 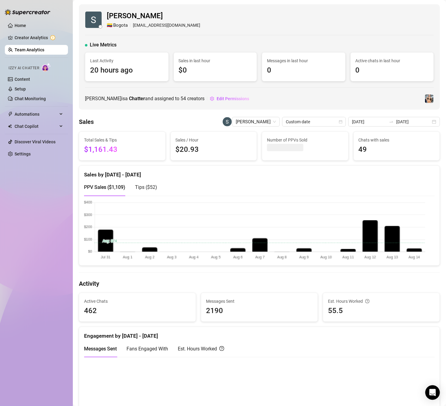 What do you see at coordinates (341, 122) in the screenshot?
I see `span: calendar` at bounding box center [341, 122].